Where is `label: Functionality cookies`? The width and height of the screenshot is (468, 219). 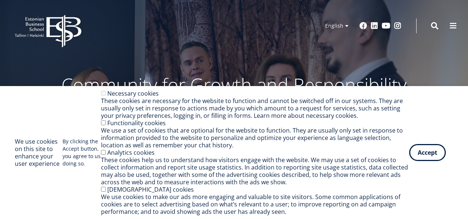
label: Functionality cookies is located at coordinates (136, 123).